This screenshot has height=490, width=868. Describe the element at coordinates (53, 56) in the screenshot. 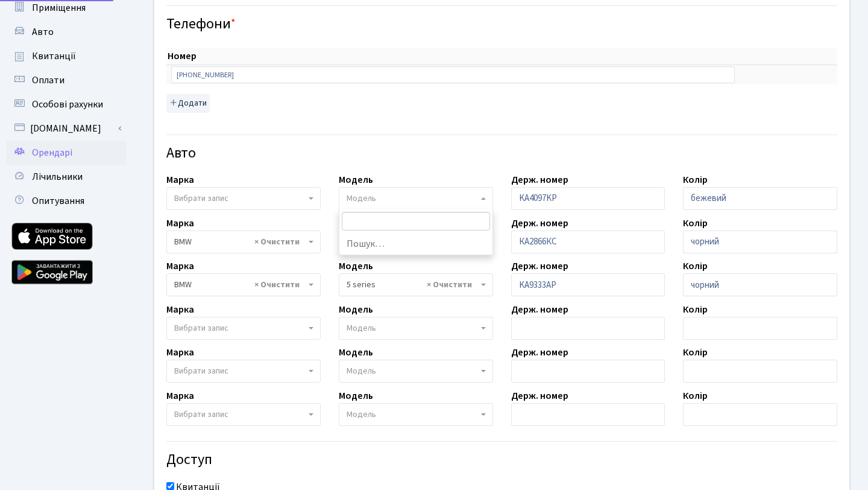

I see `span: Квитанції` at that location.